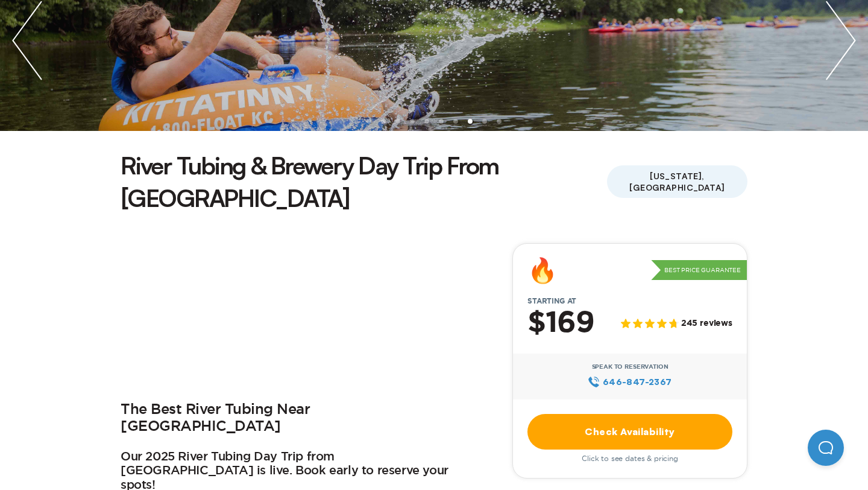 This screenshot has height=490, width=868. I want to click on li: slide item 10, so click(499, 122).